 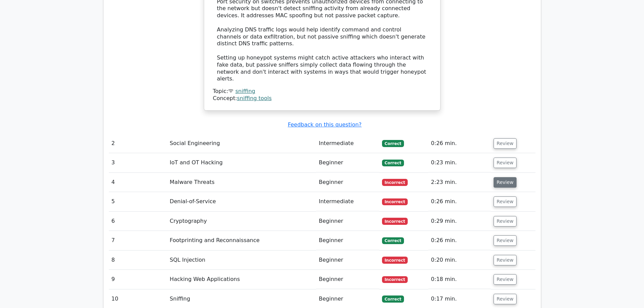 I want to click on td: Hacking Web Applications, so click(x=241, y=279).